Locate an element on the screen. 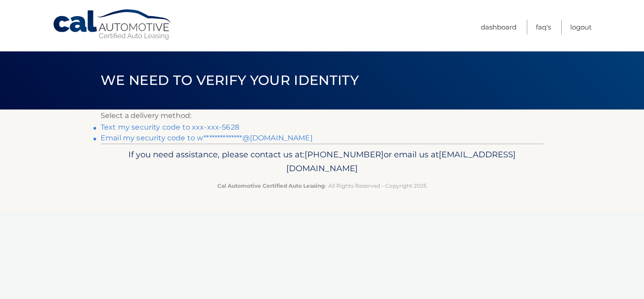 This screenshot has width=644, height=299. a: Logout is located at coordinates (580, 27).